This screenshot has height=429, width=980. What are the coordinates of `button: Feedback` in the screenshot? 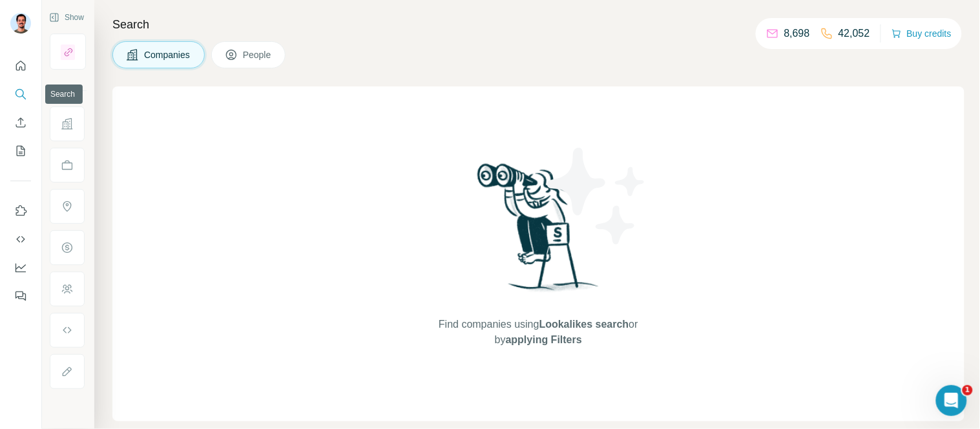 It's located at (21, 297).